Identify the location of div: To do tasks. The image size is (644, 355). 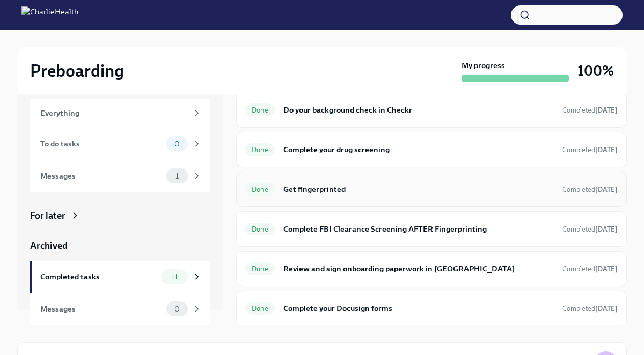
(101, 144).